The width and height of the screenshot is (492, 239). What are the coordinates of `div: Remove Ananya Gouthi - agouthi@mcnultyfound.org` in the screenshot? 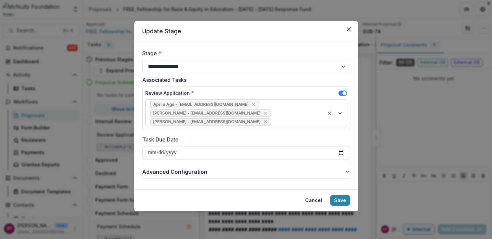 It's located at (266, 122).